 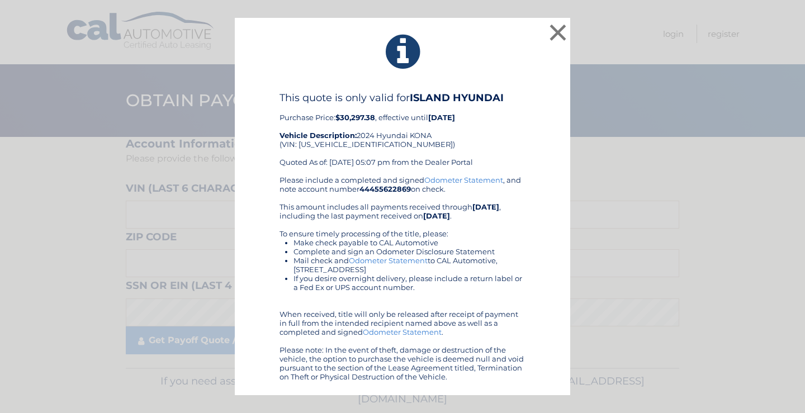 What do you see at coordinates (409, 252) in the screenshot?
I see `li: Complete and sign an Odometer Disclosure Statement` at bounding box center [409, 252].